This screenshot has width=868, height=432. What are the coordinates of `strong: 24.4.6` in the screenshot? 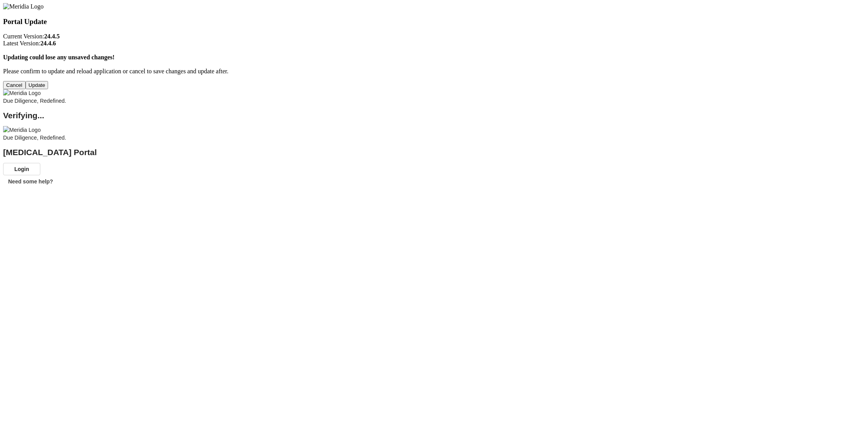 It's located at (48, 43).